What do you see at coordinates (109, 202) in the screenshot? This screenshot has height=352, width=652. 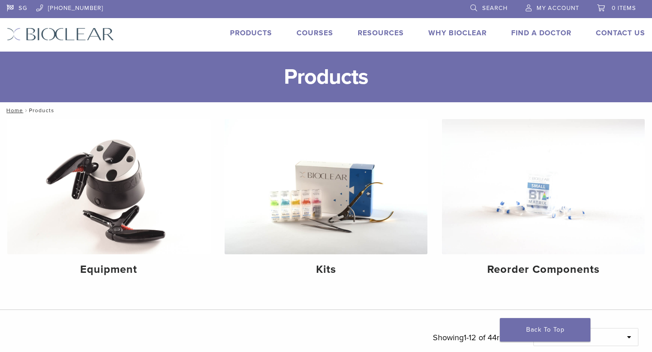 I see `a: Equipment` at bounding box center [109, 202].